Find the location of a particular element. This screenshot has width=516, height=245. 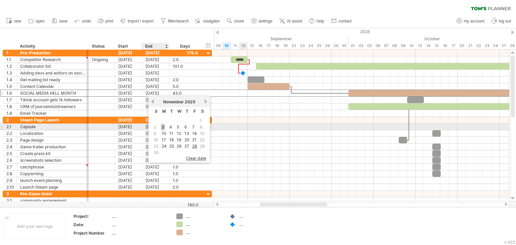

a: zoom is located at coordinates (235, 21).